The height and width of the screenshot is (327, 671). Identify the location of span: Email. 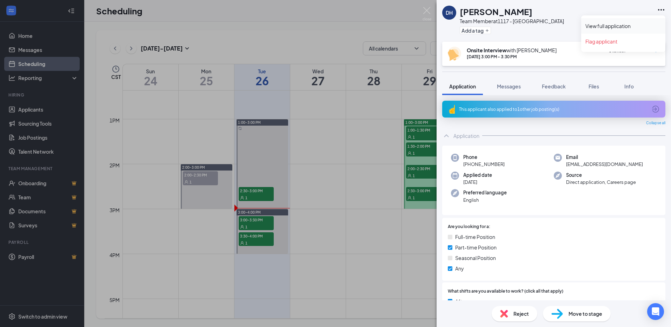
(605, 157).